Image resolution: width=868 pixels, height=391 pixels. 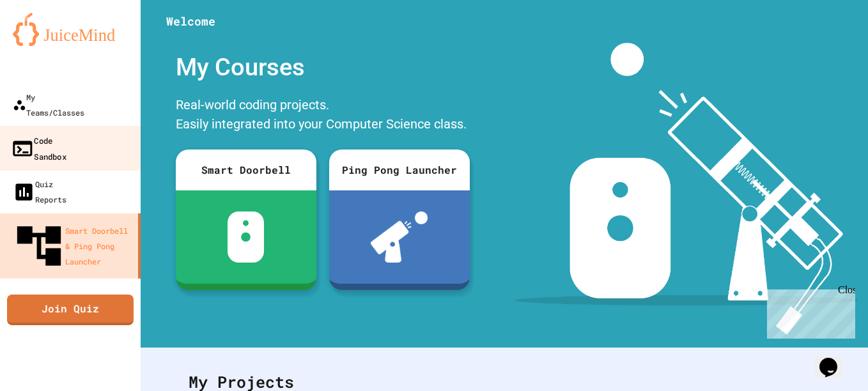 I want to click on img: sdb-white.svg, so click(x=246, y=237).